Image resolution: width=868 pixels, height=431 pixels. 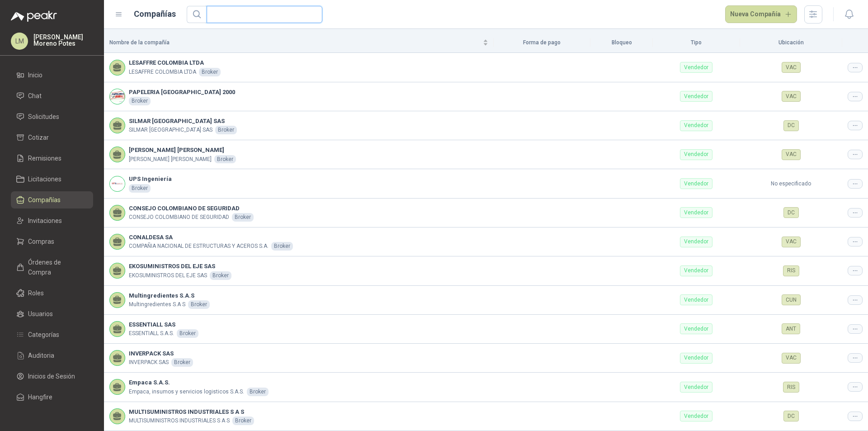 I want to click on b: EKOSUMINISTROS DEL EJE SAS, so click(x=180, y=266).